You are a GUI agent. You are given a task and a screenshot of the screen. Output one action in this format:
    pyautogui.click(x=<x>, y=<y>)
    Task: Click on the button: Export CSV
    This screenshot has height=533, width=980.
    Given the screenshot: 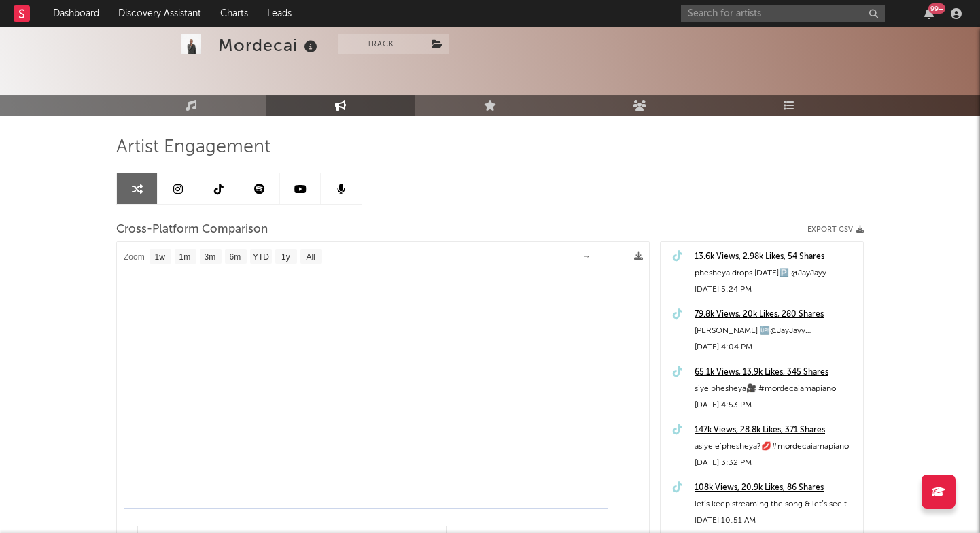 What is the action you would take?
    pyautogui.click(x=835, y=230)
    